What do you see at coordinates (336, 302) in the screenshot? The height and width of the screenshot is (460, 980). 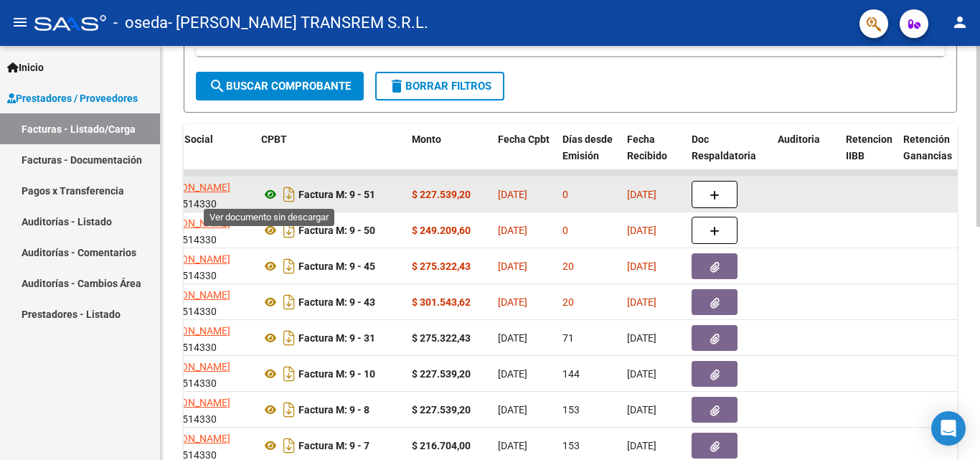 I see `strong: Factura M: 9 - 43` at bounding box center [336, 302].